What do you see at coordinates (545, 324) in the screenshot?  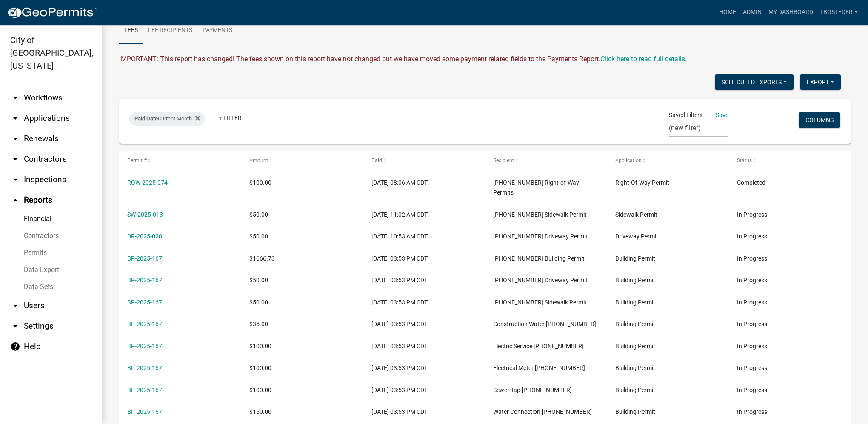 I see `span: Construction Water 600-8100-45601` at bounding box center [545, 324].